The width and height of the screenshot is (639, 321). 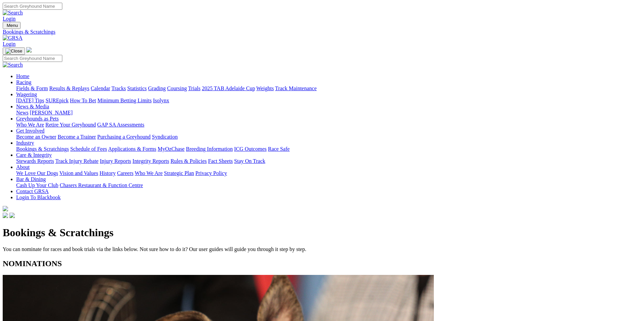 I want to click on div: Racing, so click(x=326, y=89).